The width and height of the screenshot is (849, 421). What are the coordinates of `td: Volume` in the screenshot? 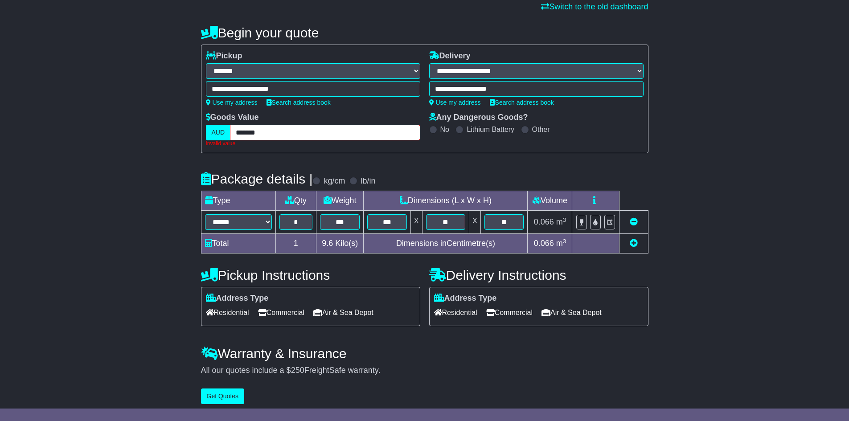 It's located at (550, 201).